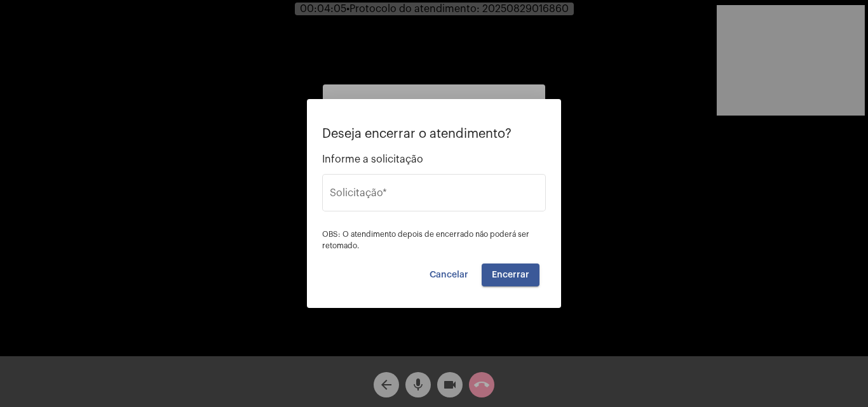  What do you see at coordinates (510, 275) in the screenshot?
I see `span: Encerrar` at bounding box center [510, 275].